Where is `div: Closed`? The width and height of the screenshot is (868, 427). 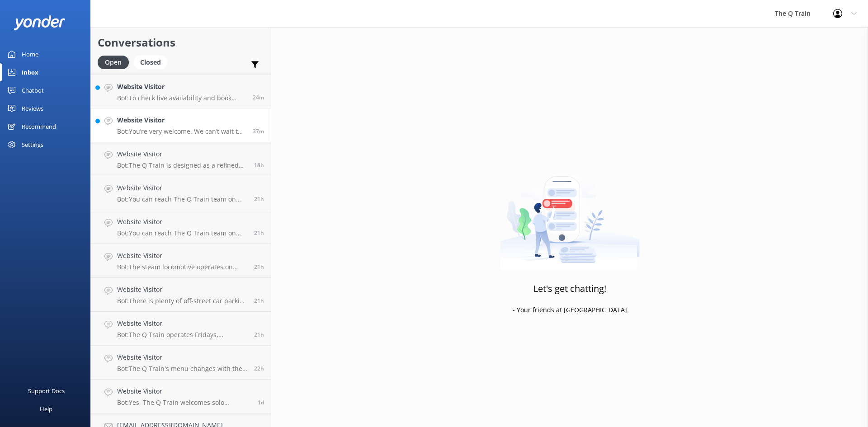 div: Closed is located at coordinates (151, 62).